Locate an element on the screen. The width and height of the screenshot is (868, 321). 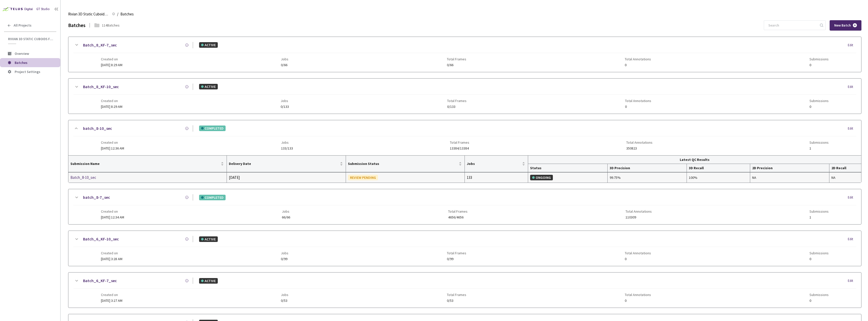
span: 133/133 is located at coordinates (287, 148).